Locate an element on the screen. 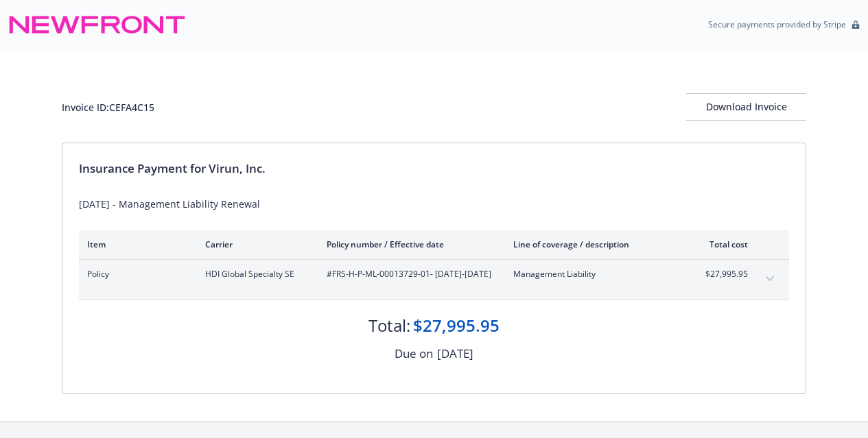 The height and width of the screenshot is (438, 868). div: Carrier is located at coordinates (255, 244).